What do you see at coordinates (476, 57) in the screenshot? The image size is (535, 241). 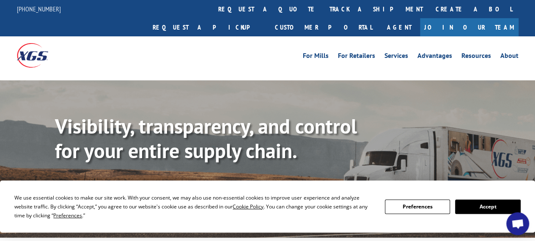 I see `a: Resources` at bounding box center [476, 57].